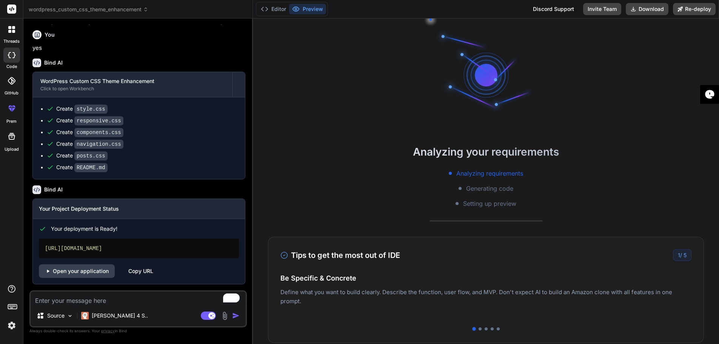 The image size is (719, 344). I want to click on div: WordPress Custom CSS Theme Enhancement, so click(132, 81).